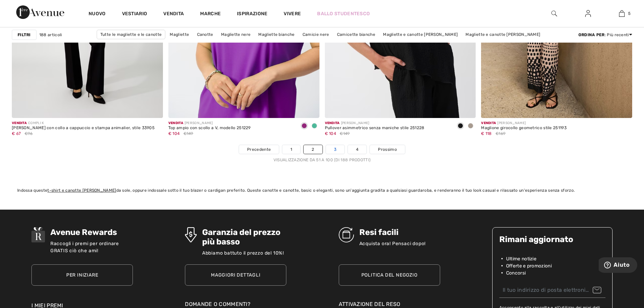  What do you see at coordinates (322, 154) in the screenshot?
I see `nav: Navigazione della pagina` at bounding box center [322, 154].